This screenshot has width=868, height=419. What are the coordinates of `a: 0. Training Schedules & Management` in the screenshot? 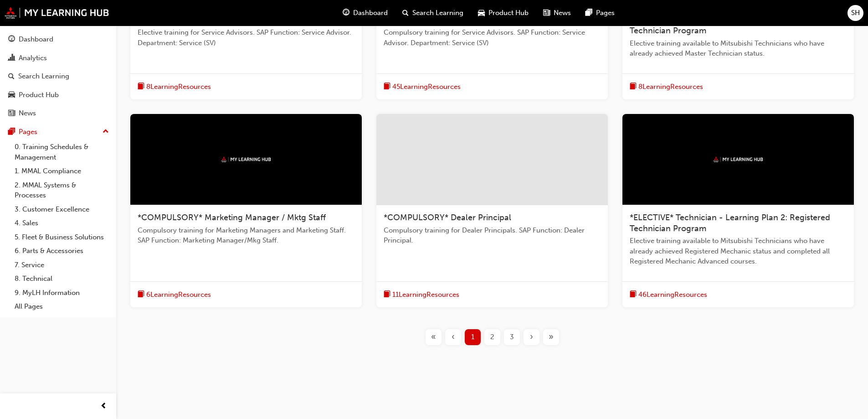 It's located at (61, 151).